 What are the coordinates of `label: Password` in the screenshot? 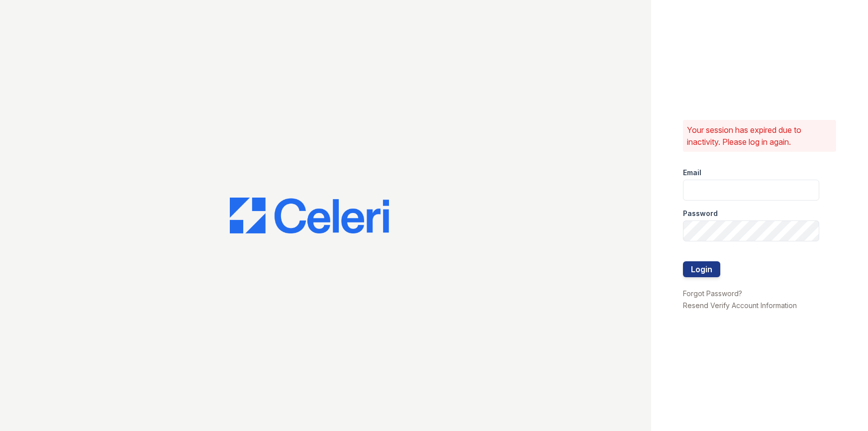 It's located at (701, 213).